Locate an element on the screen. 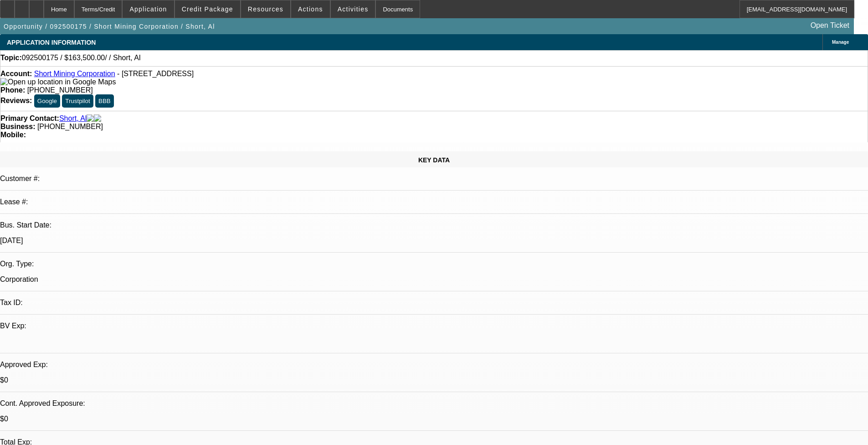 This screenshot has height=445, width=868. button: Actions is located at coordinates (311, 9).